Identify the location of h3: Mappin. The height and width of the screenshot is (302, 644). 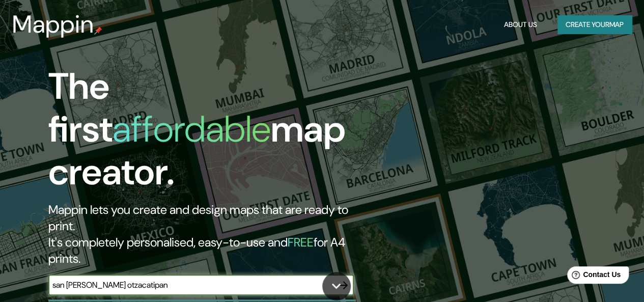
(53, 24).